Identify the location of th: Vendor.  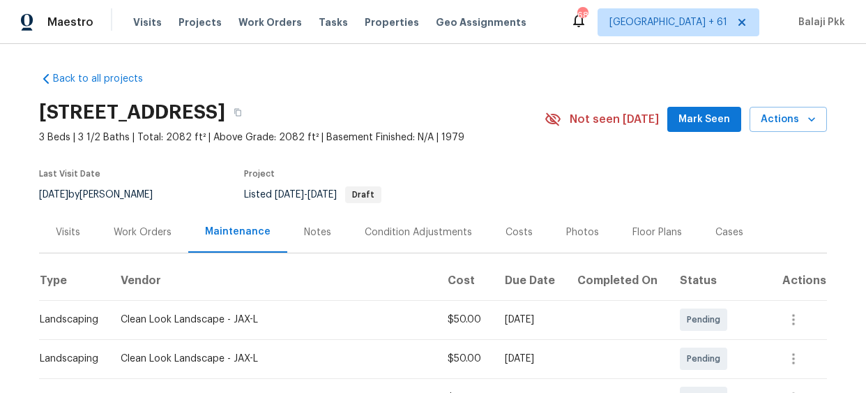
(273, 280).